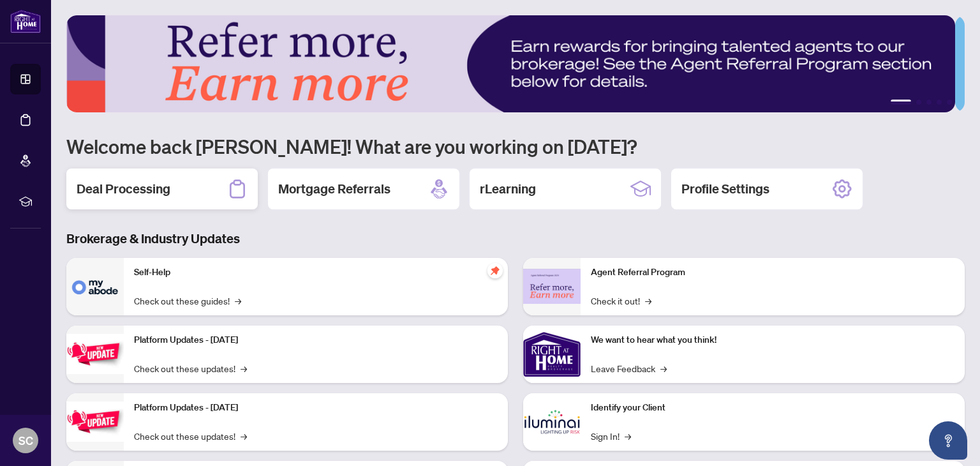 The height and width of the screenshot is (466, 980). Describe the element at coordinates (95, 353) in the screenshot. I see `img: Platform Updates - July 21, 2025` at that location.